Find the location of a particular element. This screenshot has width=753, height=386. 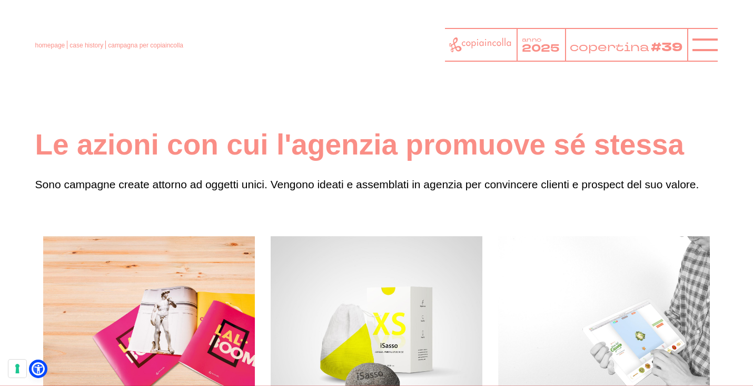

a: case history is located at coordinates (86, 45).